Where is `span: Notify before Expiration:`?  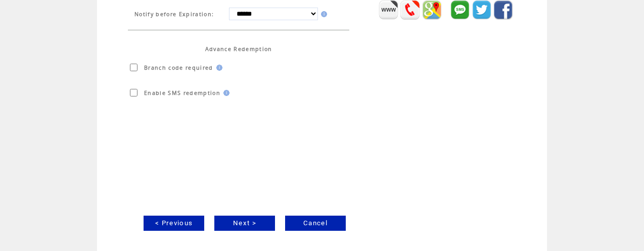 span: Notify before Expiration: is located at coordinates (181, 14).